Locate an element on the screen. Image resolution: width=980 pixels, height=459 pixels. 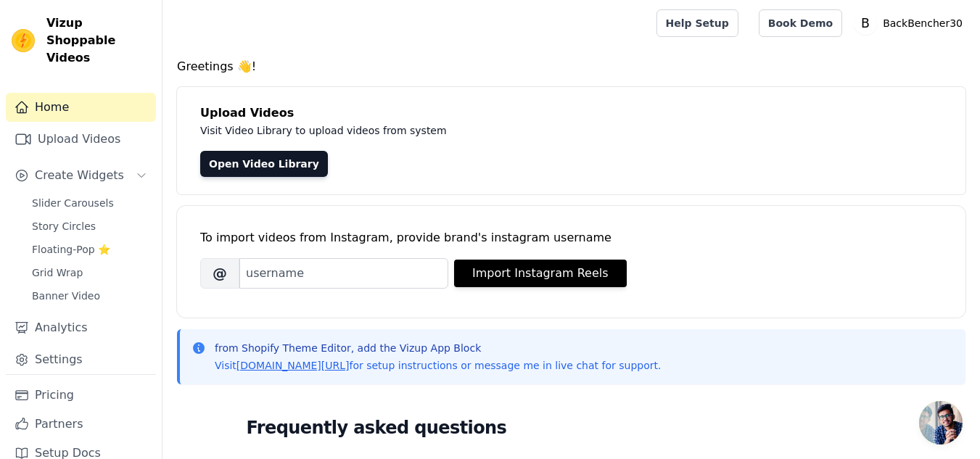
a: Home is located at coordinates (80, 108).